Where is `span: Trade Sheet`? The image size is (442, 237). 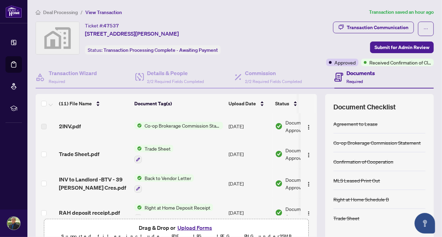 span: Trade Sheet is located at coordinates (158, 148).